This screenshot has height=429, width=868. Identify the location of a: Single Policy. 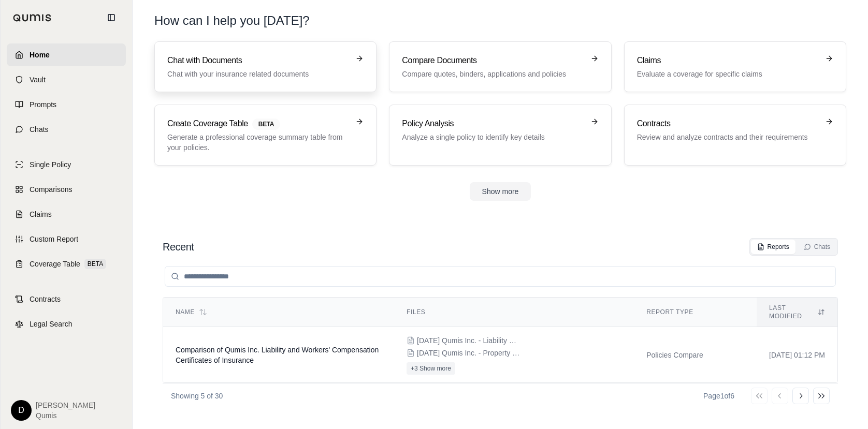
(66, 164).